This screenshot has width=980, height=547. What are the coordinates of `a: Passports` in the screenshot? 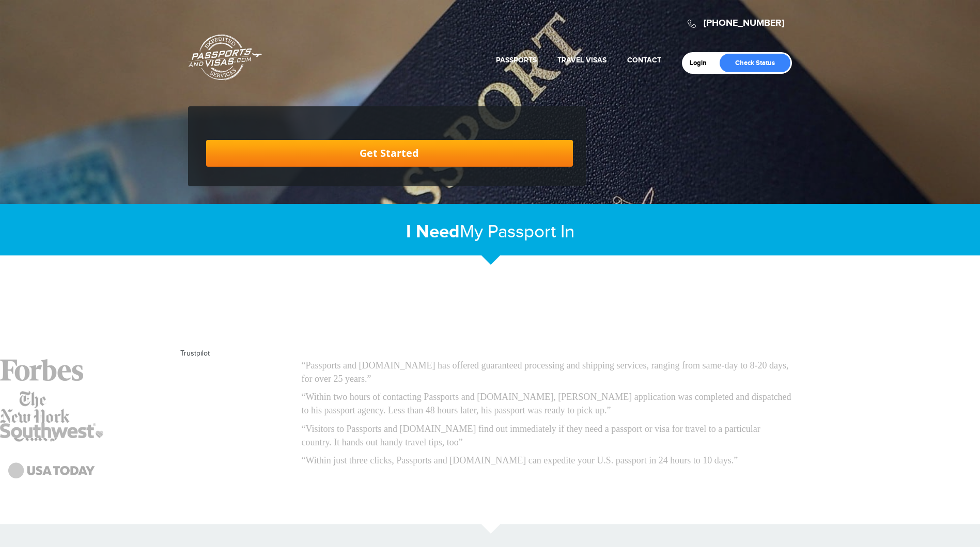 It's located at (516, 60).